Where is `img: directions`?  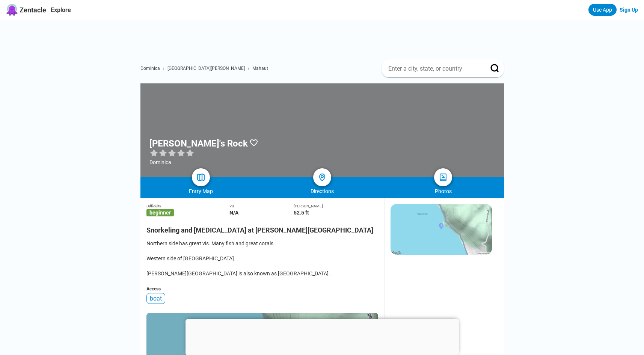 img: directions is located at coordinates (322, 177).